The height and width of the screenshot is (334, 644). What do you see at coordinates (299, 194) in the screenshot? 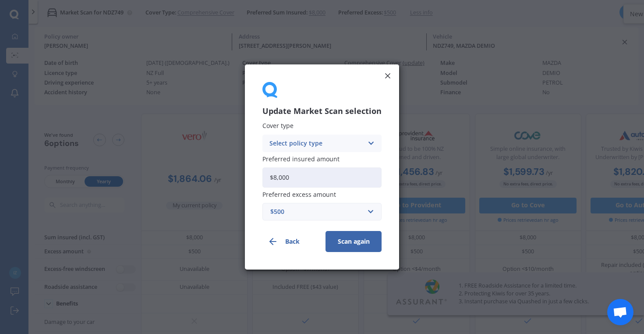
I see `span: Preferred excess amount` at bounding box center [299, 194].